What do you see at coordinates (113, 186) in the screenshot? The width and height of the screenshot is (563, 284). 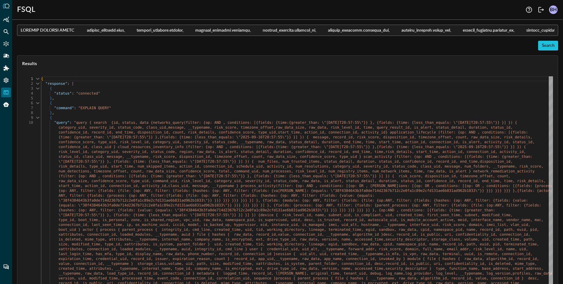 I see `span: start_time, action_id, connection_id, activity_id,` at bounding box center [113, 186].